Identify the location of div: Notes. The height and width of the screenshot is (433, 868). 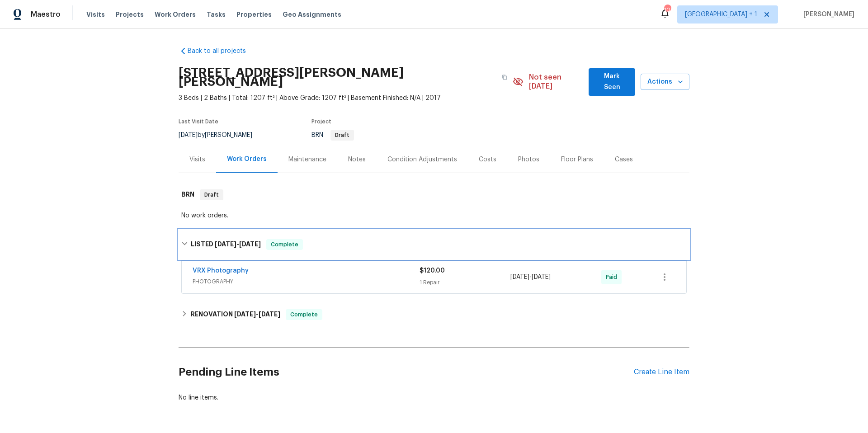
(357, 159).